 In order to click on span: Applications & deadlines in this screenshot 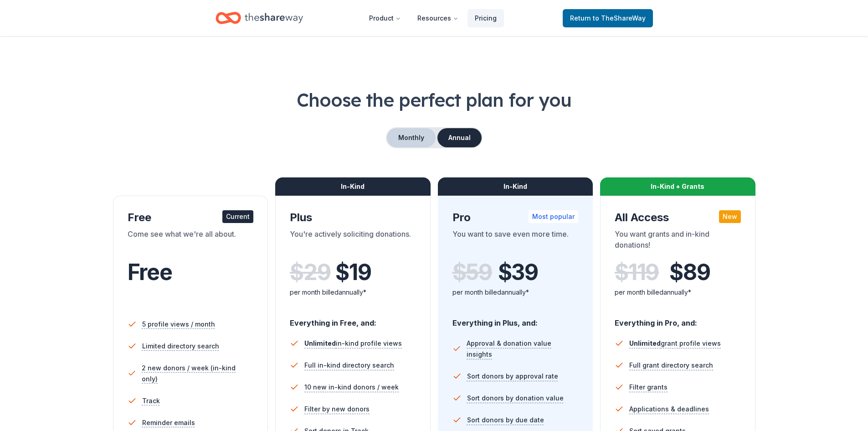, I will do `click(668, 409)`.